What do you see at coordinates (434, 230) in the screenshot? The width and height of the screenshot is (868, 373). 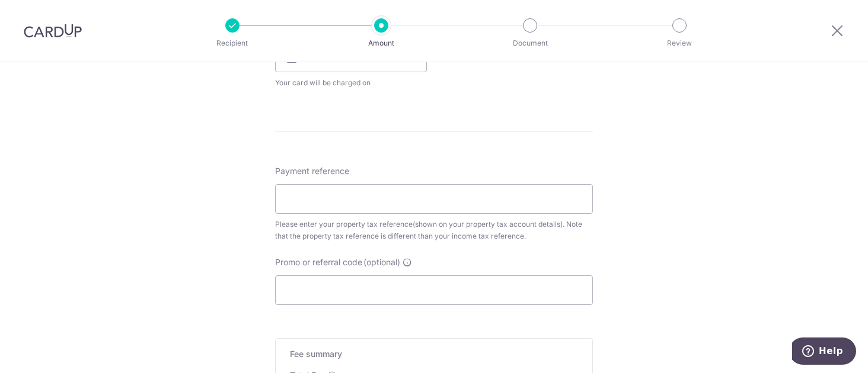 I see `div: Please enter your property tax reference(shown on your property tax account details). Note that t...` at bounding box center [434, 230].